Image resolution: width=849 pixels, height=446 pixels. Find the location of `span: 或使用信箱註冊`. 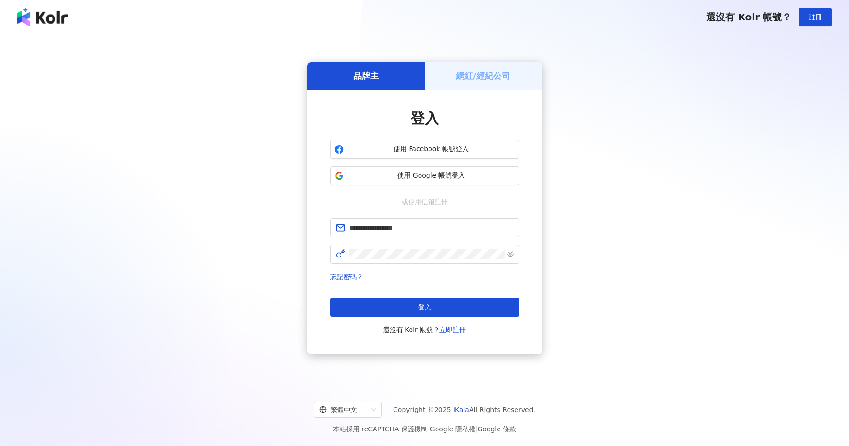

span: 或使用信箱註冊 is located at coordinates (425, 202).